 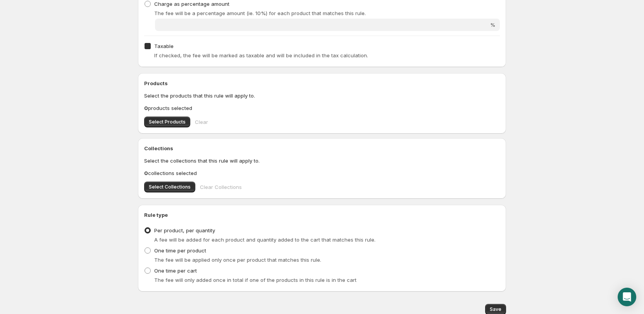 I want to click on p: products selected, so click(x=322, y=108).